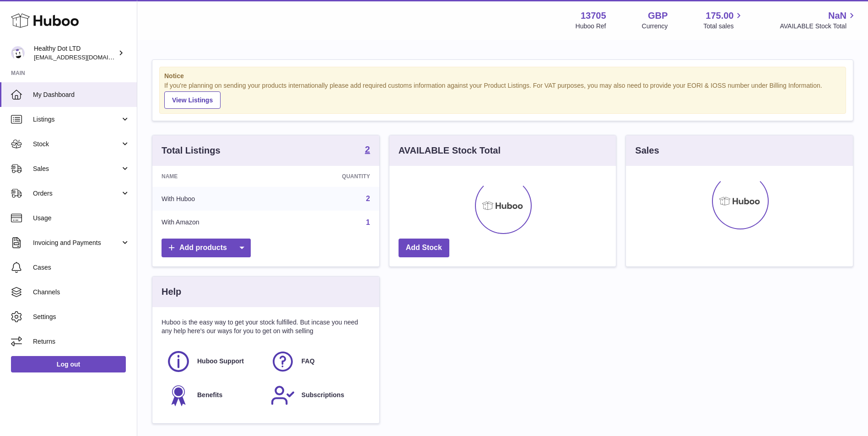 The height and width of the screenshot is (436, 868). I want to click on strong: 13705, so click(593, 15).